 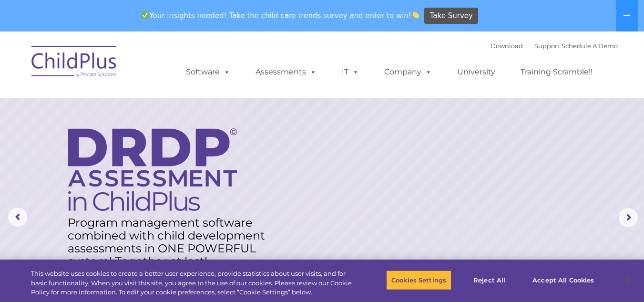 What do you see at coordinates (193, 283) in the screenshot?
I see `div: This website uses cookies to create a better user experience, provide statistics about user visit...` at bounding box center [193, 283].